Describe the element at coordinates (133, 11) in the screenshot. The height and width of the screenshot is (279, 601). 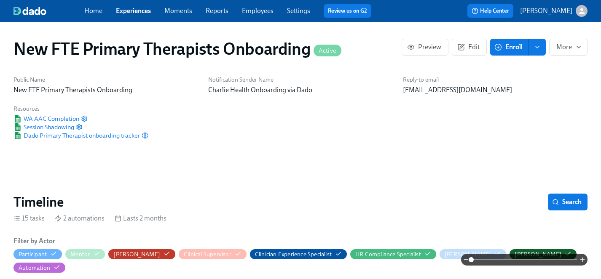
I see `a: Experiences` at that location.